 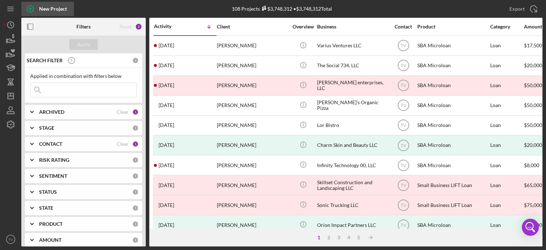 I want to click on time: 2025-09-21 12:18, so click(x=166, y=45).